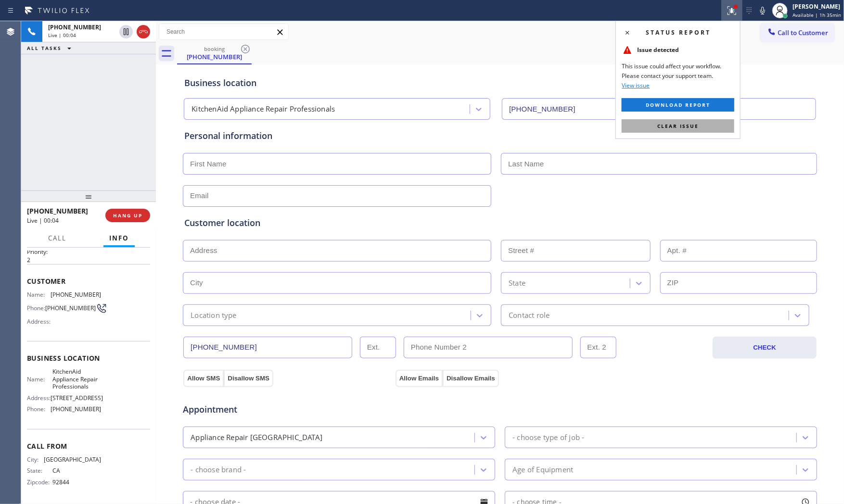  Describe the element at coordinates (548, 437) in the screenshot. I see `div: - choose type of job -` at that location.